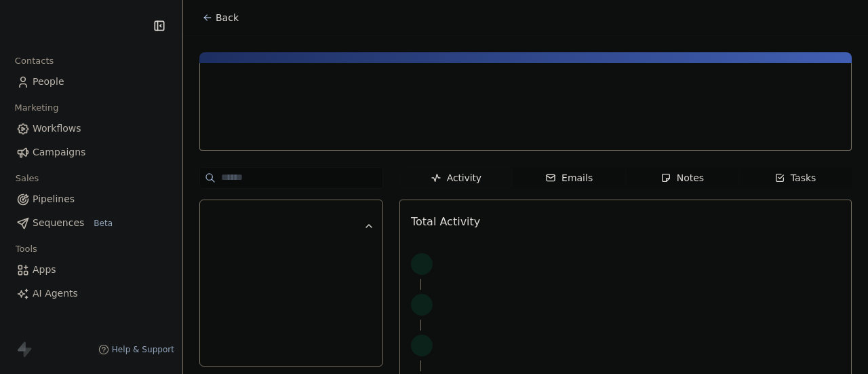 This screenshot has height=374, width=868. What do you see at coordinates (91, 222) in the screenshot?
I see `a: SequencesBeta` at bounding box center [91, 222].